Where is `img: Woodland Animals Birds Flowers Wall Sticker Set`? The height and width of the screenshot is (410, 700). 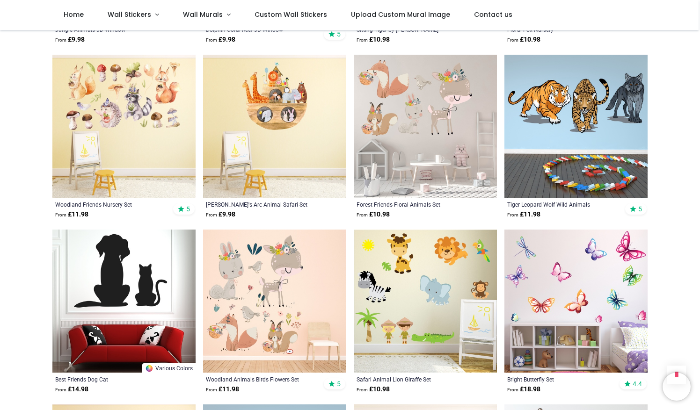 img: Woodland Animals Birds Flowers Wall Sticker Set is located at coordinates (275, 301).